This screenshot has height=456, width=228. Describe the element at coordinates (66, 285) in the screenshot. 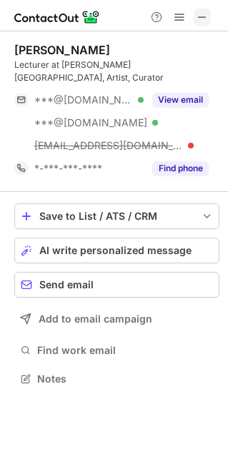

I see `span: Send email` at that location.